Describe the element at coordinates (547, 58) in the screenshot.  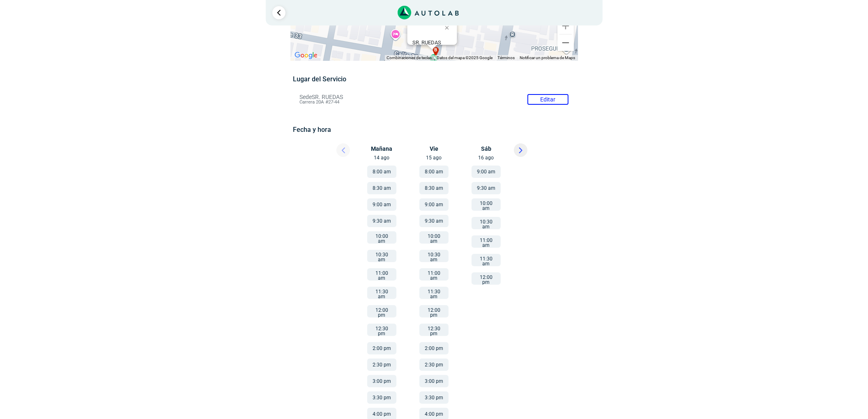
I see `a: Notificar un problema de Maps` at that location.